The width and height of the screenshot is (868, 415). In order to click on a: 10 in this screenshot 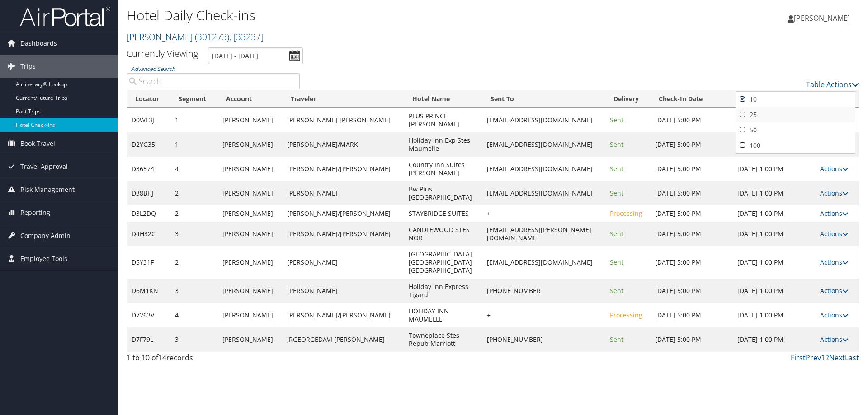, I will do `click(795, 99)`.